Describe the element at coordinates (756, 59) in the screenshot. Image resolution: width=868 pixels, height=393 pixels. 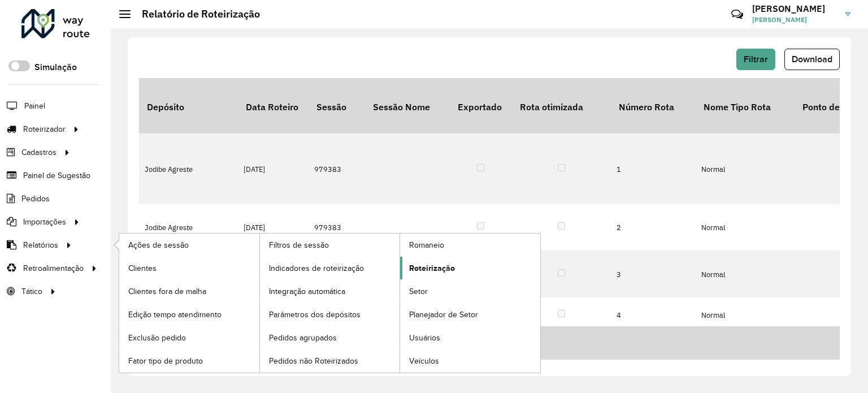
I see `button: Filtrar` at that location.